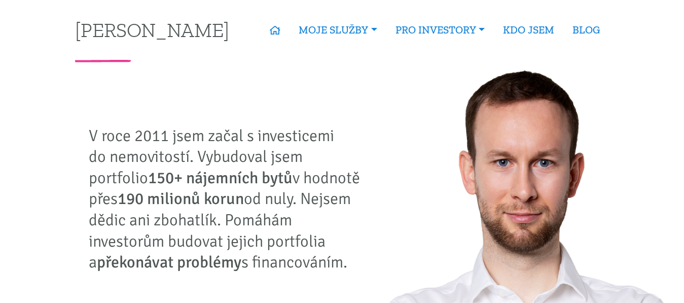  Describe the element at coordinates (169, 262) in the screenshot. I see `strong: překonávat problémy` at that location.